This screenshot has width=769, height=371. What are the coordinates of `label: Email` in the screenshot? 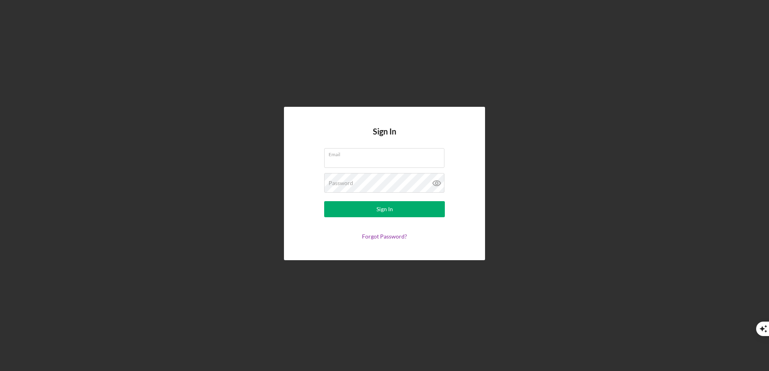 It's located at (386, 153).